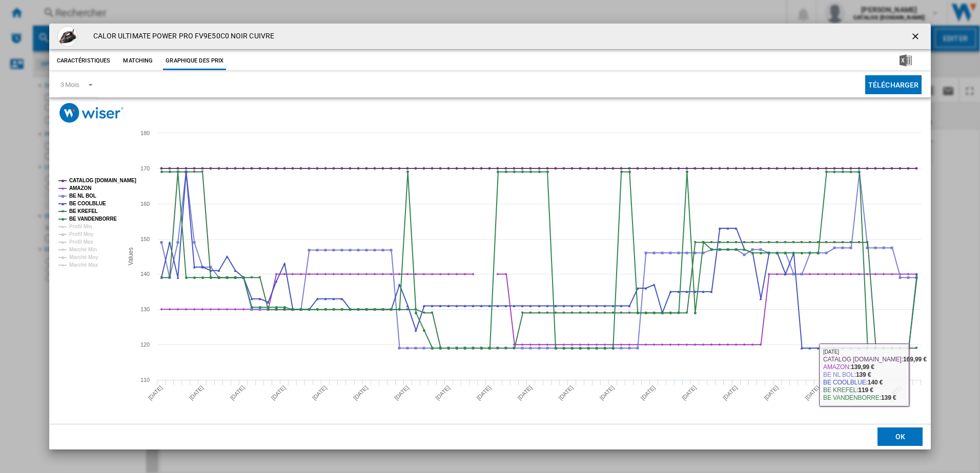  I want to click on tspan: Marché Min, so click(83, 249).